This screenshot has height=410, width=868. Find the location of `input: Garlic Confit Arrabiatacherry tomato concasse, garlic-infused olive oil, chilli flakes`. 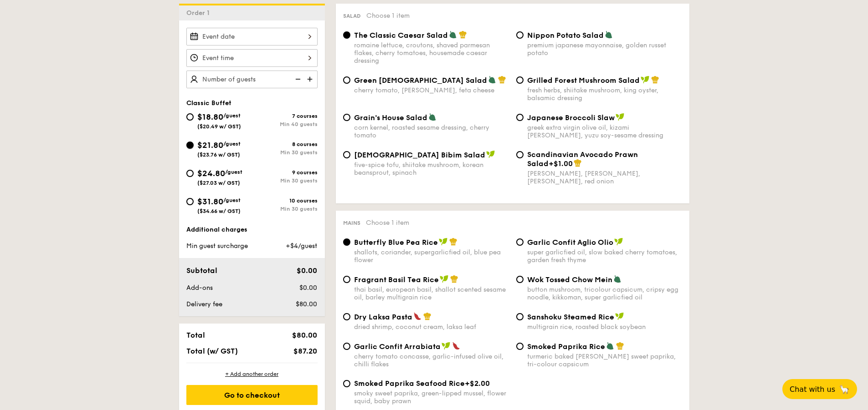

input: Garlic Confit Arrabiatacherry tomato concasse, garlic-infused olive oil, chilli flakes is located at coordinates (347, 347).